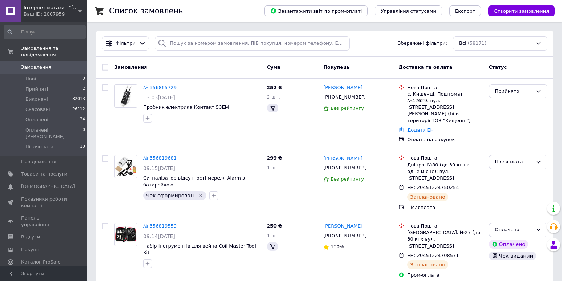  Describe the element at coordinates (79, 99) in the screenshot. I see `span: 32013` at that location.